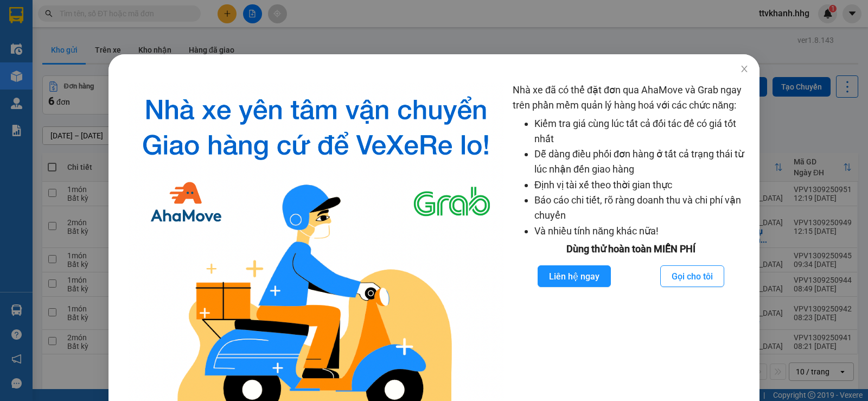 The width and height of the screenshot is (868, 401). I want to click on span: close, so click(744, 69).